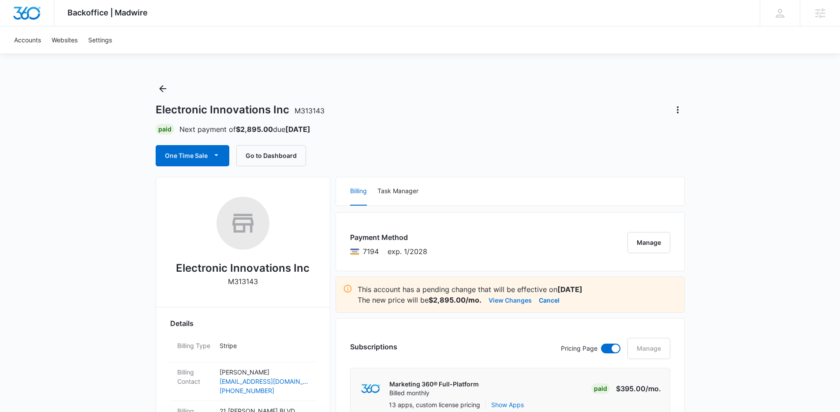  What do you see at coordinates (455, 300) in the screenshot?
I see `strong: $2,895.00/mo.` at bounding box center [455, 300].